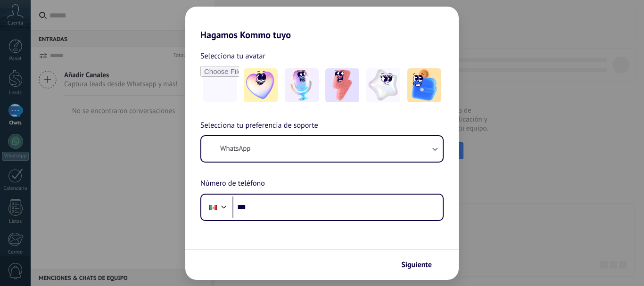  Describe the element at coordinates (259, 126) in the screenshot. I see `span: Selecciona tu preferencia de soporte` at that location.